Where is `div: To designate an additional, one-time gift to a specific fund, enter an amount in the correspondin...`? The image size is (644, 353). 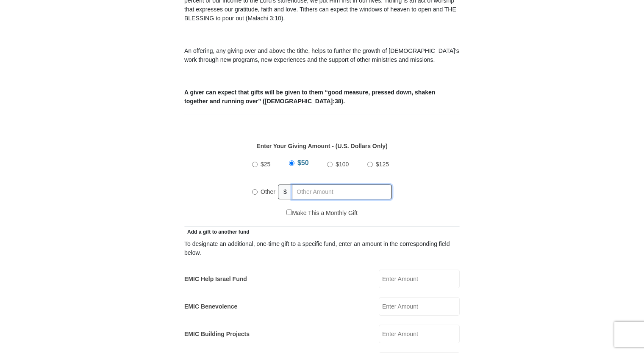 div: To designate an additional, one-time gift to a specific fund, enter an amount in the correspondin... is located at coordinates (322, 248).